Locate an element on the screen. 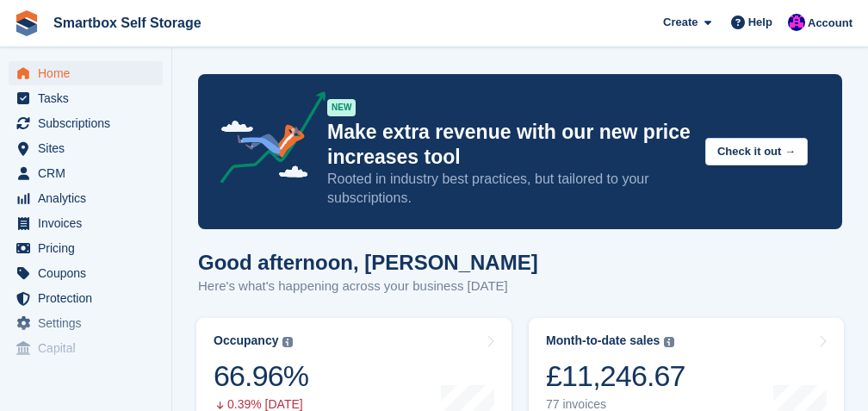 This screenshot has height=411, width=868. span: Home is located at coordinates (90, 73).